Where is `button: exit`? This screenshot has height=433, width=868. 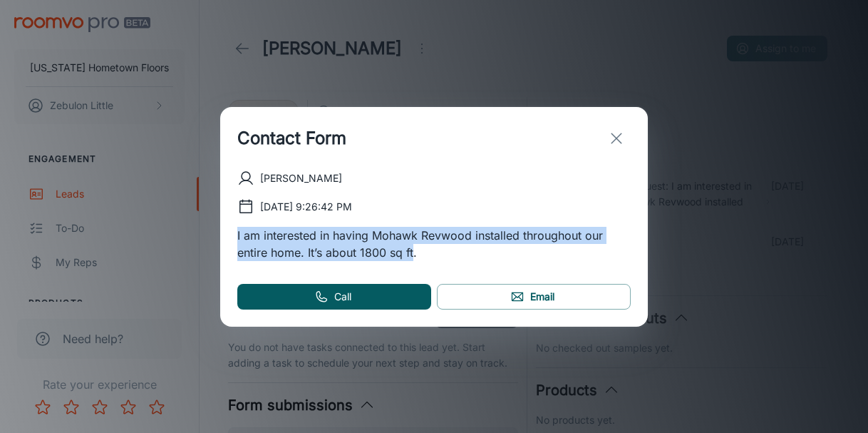
button: exit is located at coordinates (616, 138).